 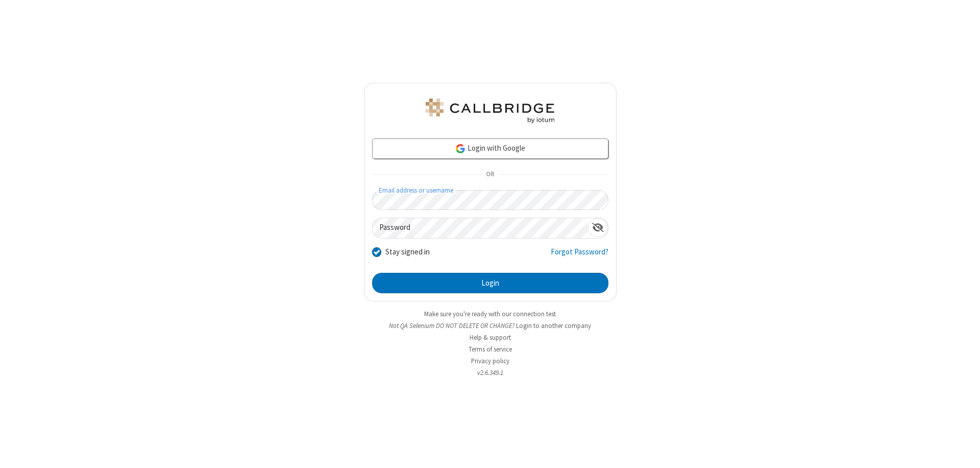 What do you see at coordinates (490, 360) in the screenshot?
I see `a: Privacy policy` at bounding box center [490, 360].